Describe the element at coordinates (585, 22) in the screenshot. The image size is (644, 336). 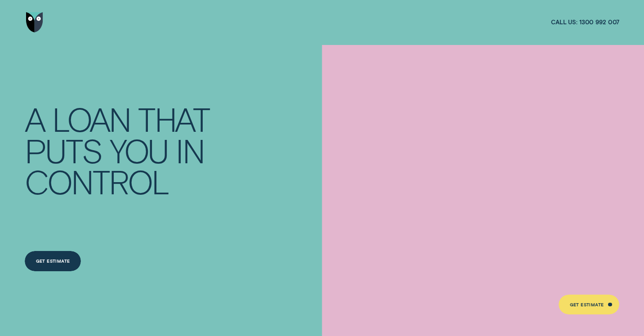
I see `a: Call us:1300 992 007` at that location.